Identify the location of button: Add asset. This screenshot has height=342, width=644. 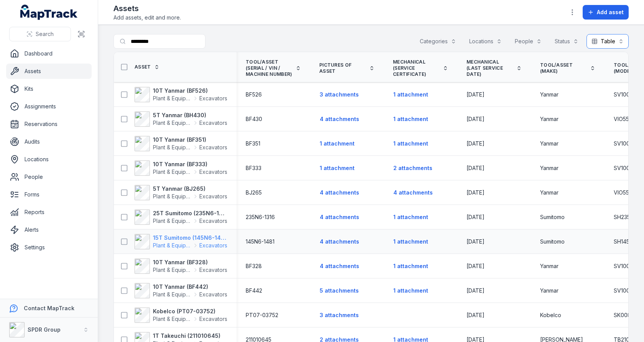
(606, 12).